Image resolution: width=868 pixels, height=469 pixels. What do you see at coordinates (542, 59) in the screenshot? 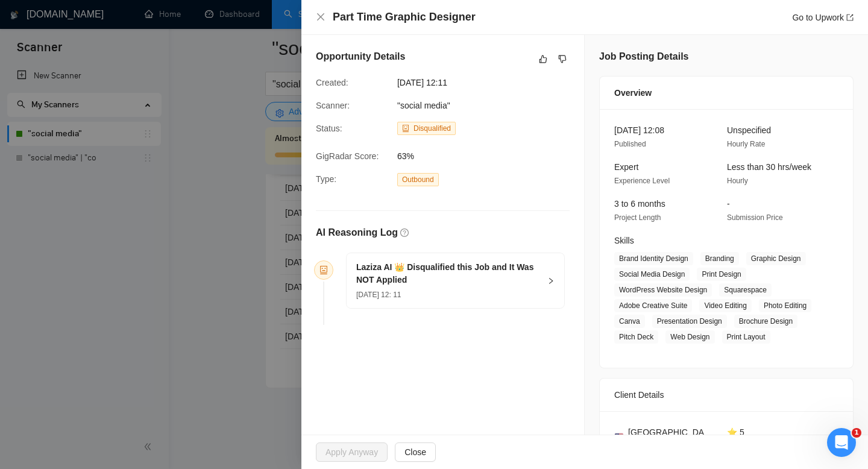
I see `span: like` at bounding box center [542, 59].